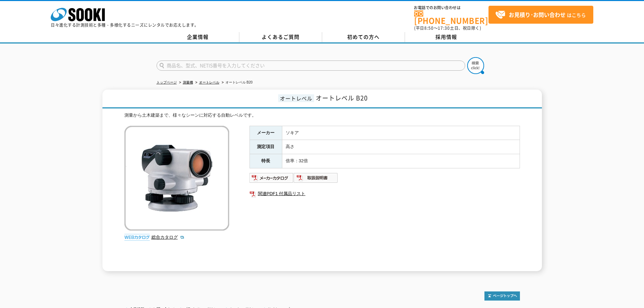 The image size is (644, 308). I want to click on th: 測定項目, so click(265, 147).